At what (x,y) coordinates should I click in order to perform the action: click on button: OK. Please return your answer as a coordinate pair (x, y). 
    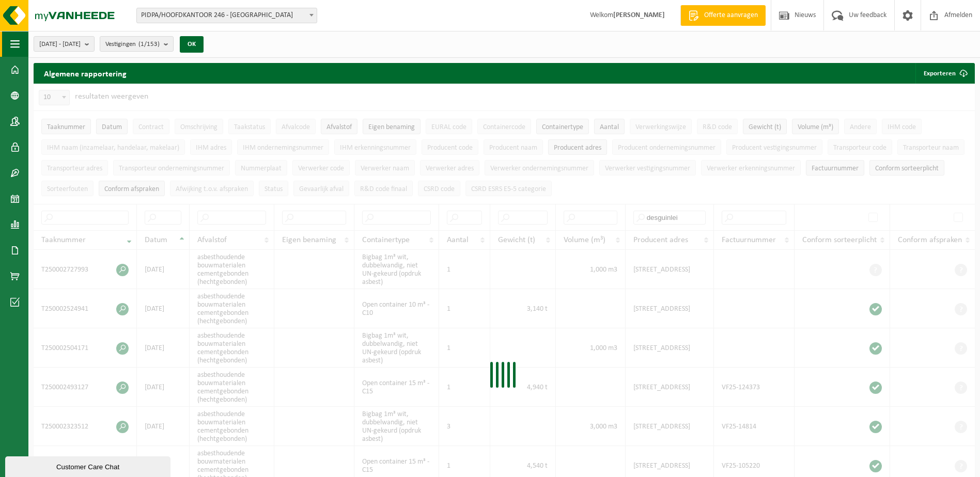
    Looking at the image, I should click on (192, 45).